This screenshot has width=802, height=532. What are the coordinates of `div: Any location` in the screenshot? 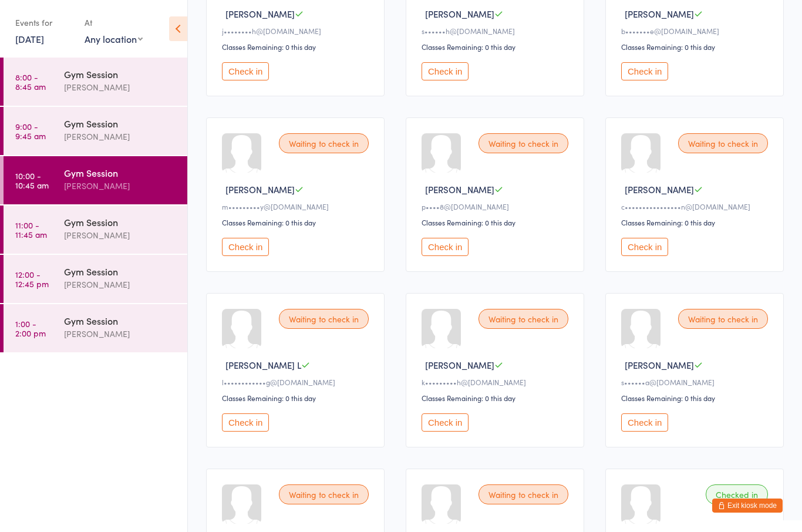 It's located at (113, 39).